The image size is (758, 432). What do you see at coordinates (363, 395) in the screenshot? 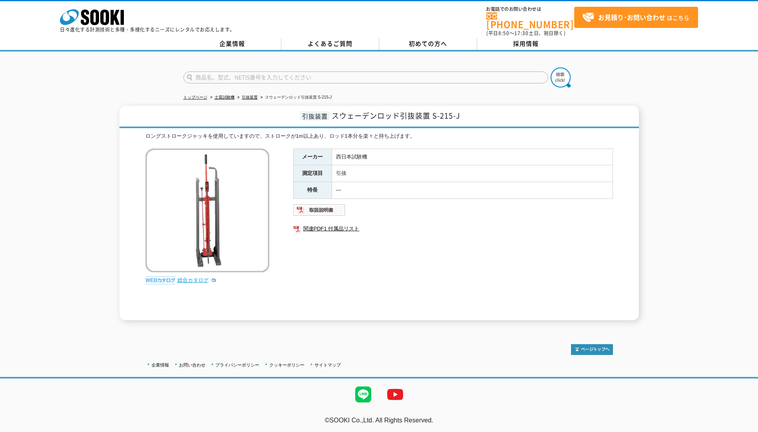
I see `img: LINE` at bounding box center [363, 395].